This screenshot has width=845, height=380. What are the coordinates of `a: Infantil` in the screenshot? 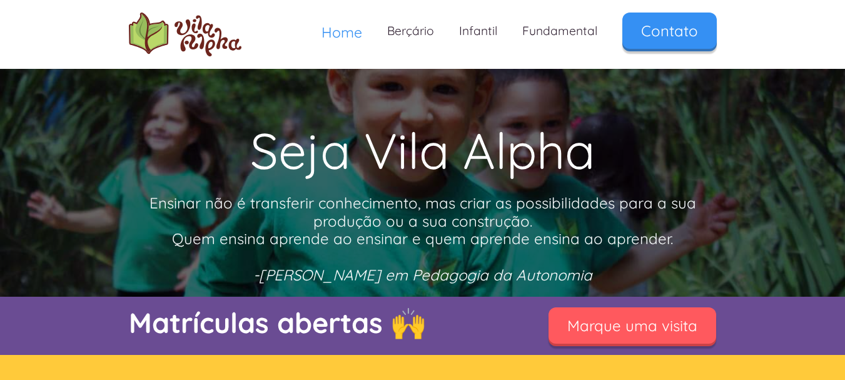 It's located at (478, 31).